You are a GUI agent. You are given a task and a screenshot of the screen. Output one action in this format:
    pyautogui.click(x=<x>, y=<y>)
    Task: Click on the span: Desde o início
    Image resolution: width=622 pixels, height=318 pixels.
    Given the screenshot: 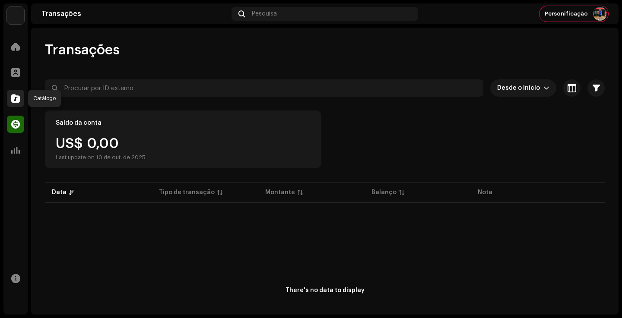 What is the action you would take?
    pyautogui.click(x=520, y=88)
    